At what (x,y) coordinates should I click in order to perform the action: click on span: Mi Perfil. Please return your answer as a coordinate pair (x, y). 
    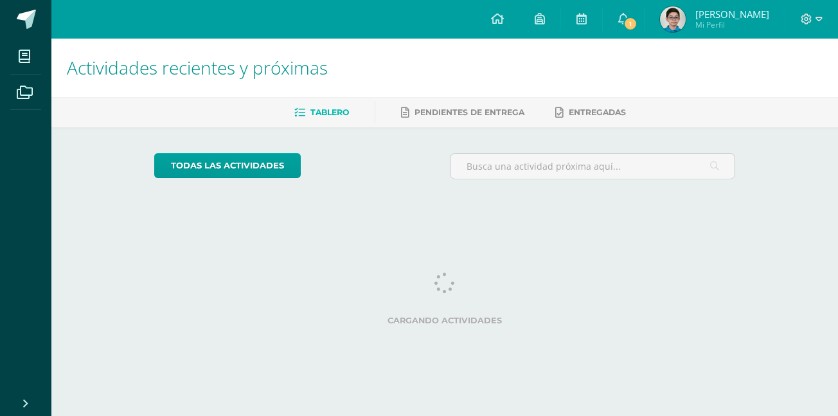
    Looking at the image, I should click on (732, 24).